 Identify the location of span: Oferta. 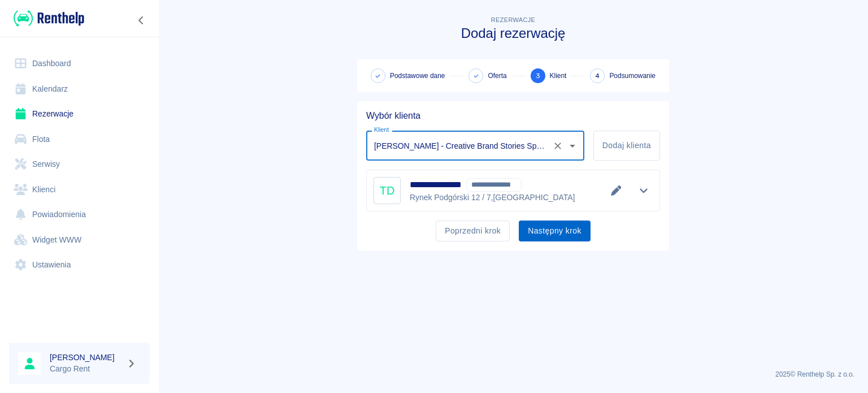
(497, 76).